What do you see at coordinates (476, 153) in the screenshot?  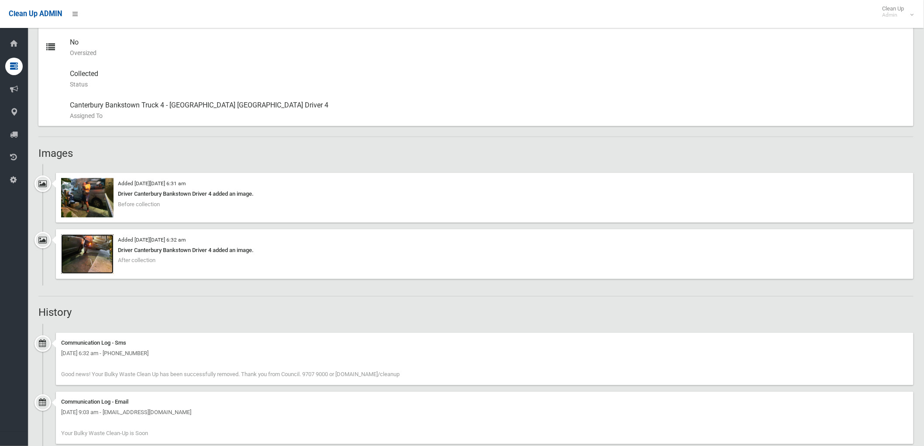 I see `h2: Images` at bounding box center [476, 153].